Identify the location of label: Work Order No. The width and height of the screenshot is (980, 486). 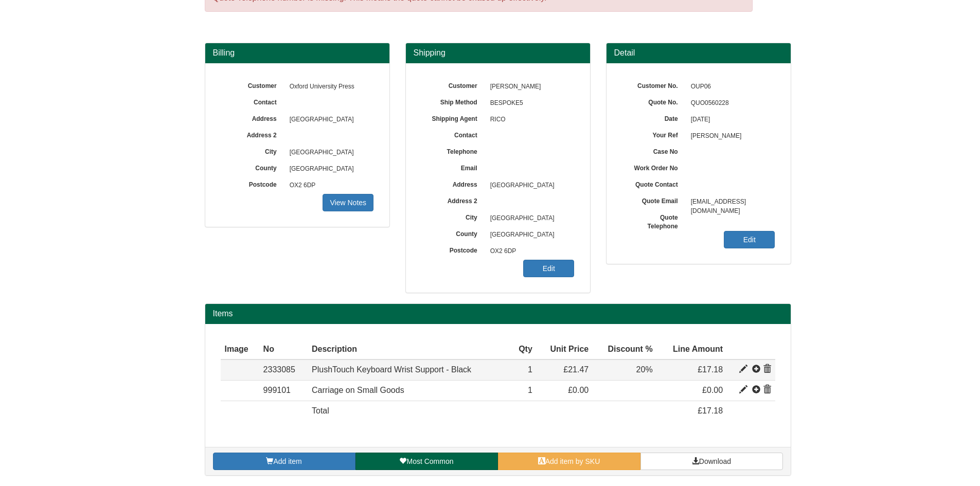
(654, 166).